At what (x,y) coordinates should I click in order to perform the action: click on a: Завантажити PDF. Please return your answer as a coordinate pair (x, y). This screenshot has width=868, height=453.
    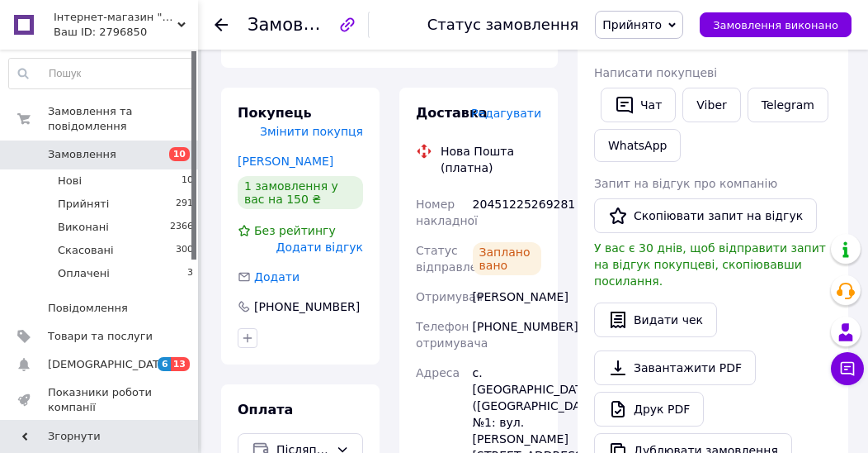
    Looking at the image, I should click on (675, 368).